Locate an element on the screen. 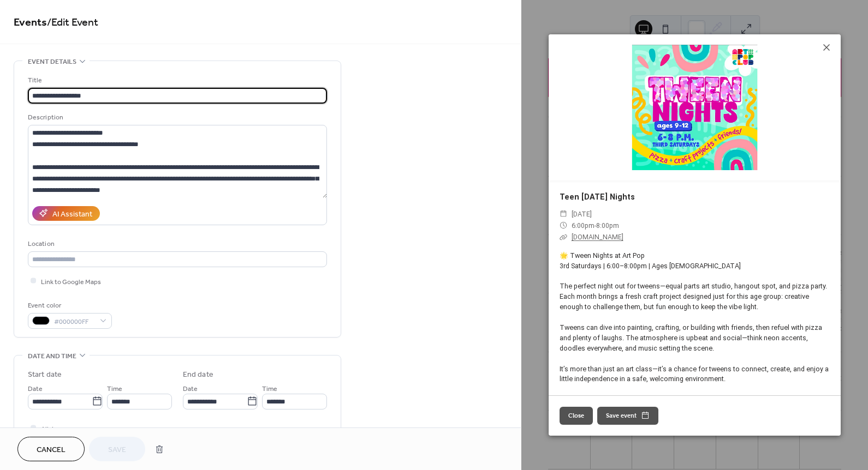  div: Title is located at coordinates (176, 80).